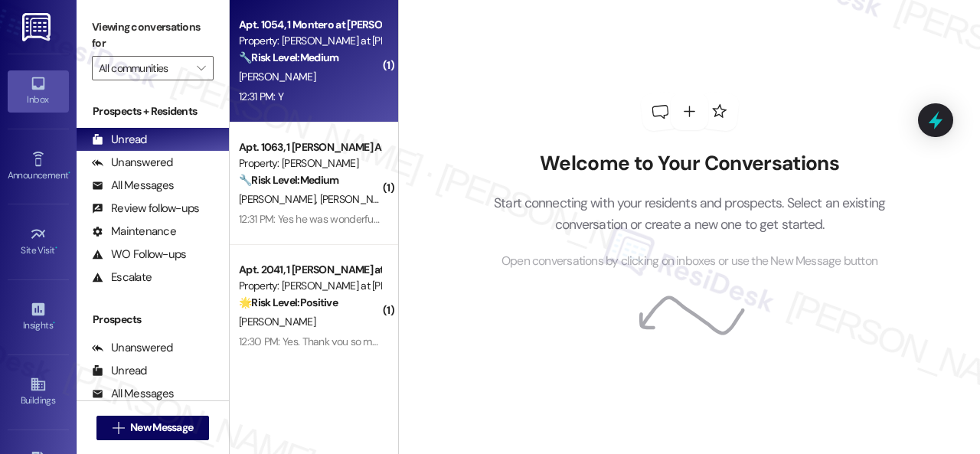  I want to click on input: All communities, so click(144, 68).